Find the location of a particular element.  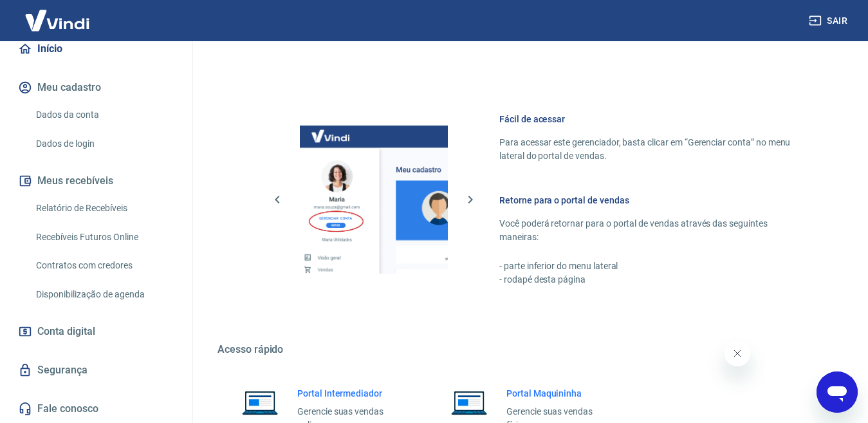

h6: Portal Intermediador is located at coordinates (350, 393).